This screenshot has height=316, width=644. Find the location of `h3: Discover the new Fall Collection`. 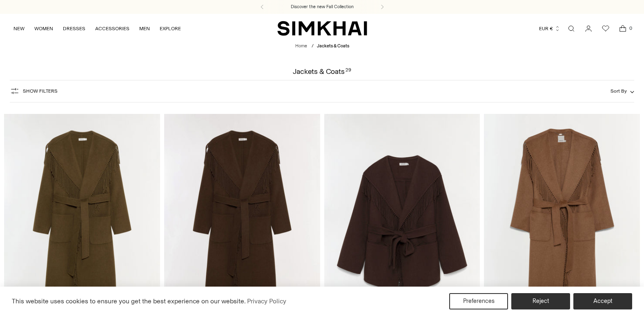

h3: Discover the new Fall Collection is located at coordinates (322, 7).